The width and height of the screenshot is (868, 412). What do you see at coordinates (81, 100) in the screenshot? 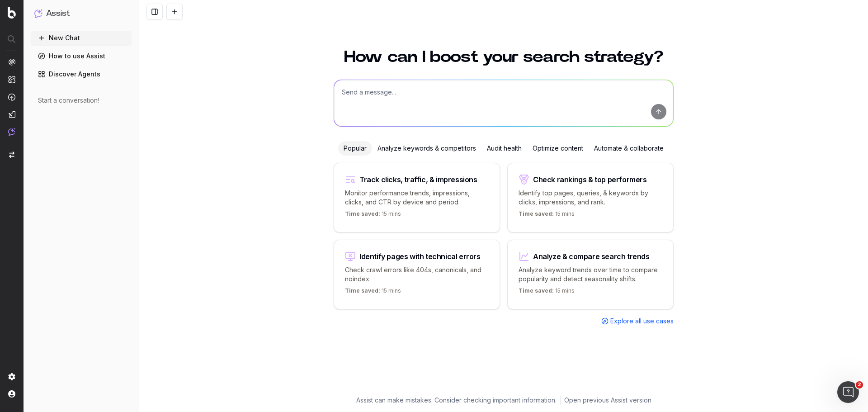
I see `div: Start a conversation!` at bounding box center [81, 100].